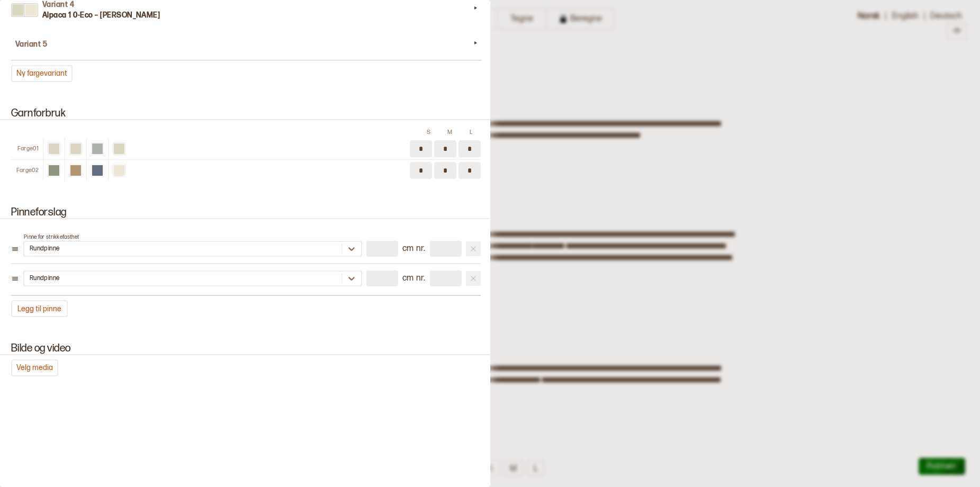  Describe the element at coordinates (450, 132) in the screenshot. I see `div: M` at that location.